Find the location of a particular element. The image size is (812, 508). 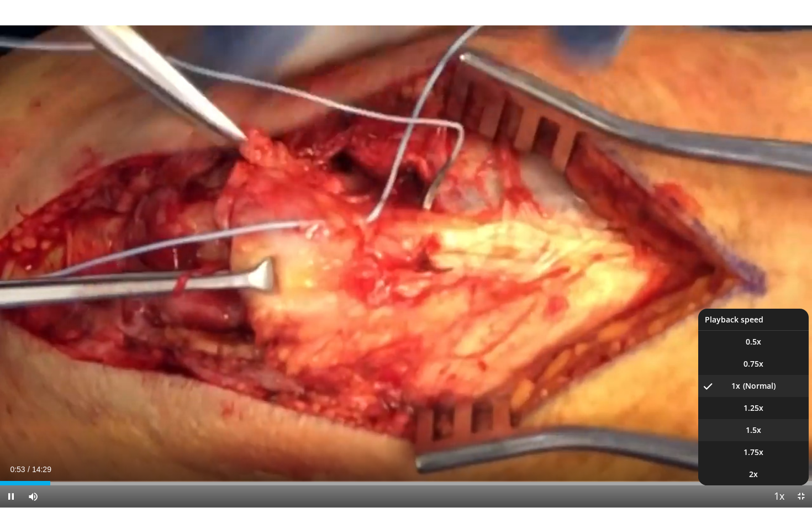

span: 0.5x is located at coordinates (754, 342).